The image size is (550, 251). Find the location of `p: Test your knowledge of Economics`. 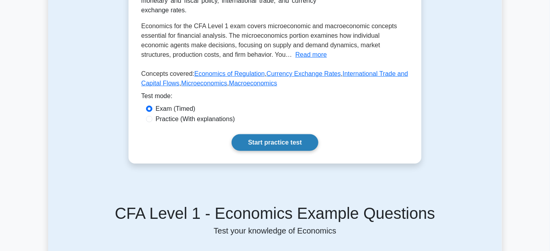

p: Test your knowledge of Economics is located at coordinates (275, 231).